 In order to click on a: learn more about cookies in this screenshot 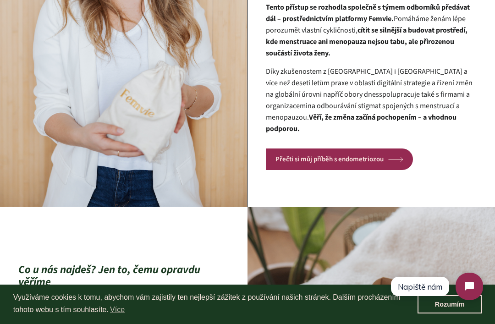, I will do `click(117, 310)`.